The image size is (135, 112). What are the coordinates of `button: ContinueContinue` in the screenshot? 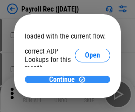 It's located at (67, 79).